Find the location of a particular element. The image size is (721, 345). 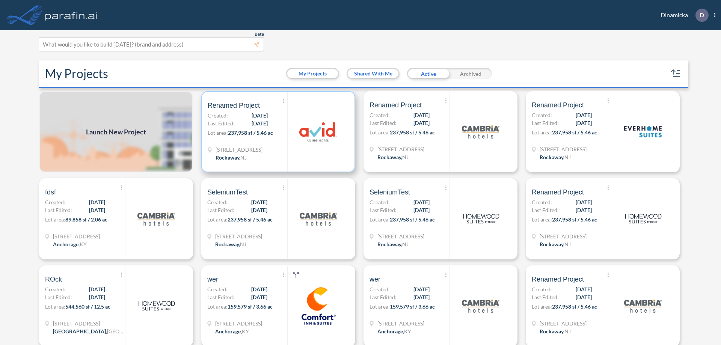

span: 89,858 sf / 2.06 ac is located at coordinates (86, 219).